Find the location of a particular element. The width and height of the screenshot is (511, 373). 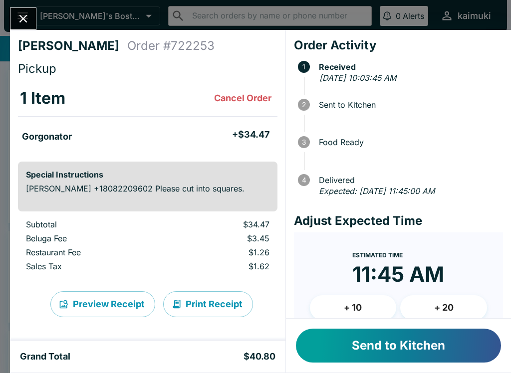

h4: Order Activity is located at coordinates (398, 45).